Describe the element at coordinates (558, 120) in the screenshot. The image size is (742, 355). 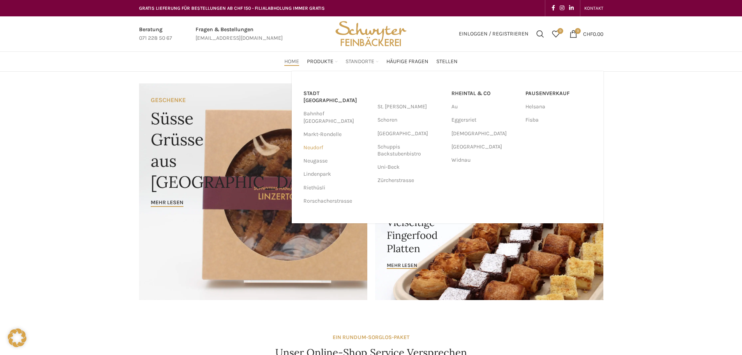
I see `a: Fisba` at that location.